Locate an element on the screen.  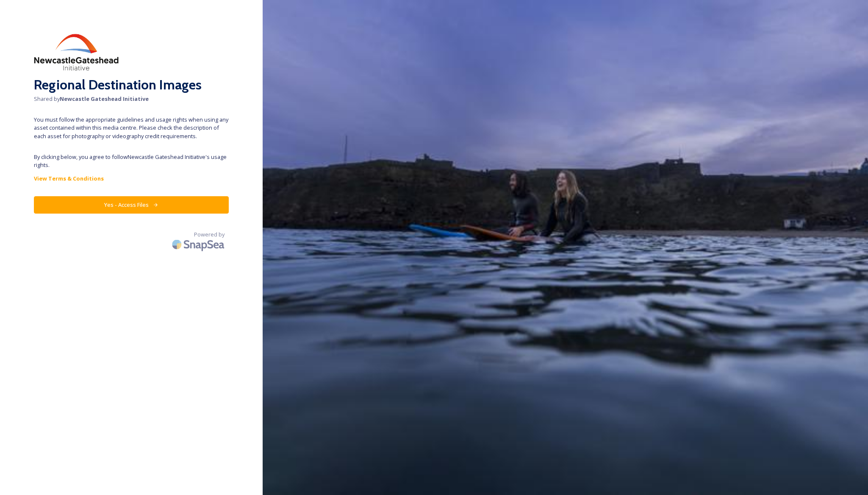
img: download%20(2).png is located at coordinates (76, 52).